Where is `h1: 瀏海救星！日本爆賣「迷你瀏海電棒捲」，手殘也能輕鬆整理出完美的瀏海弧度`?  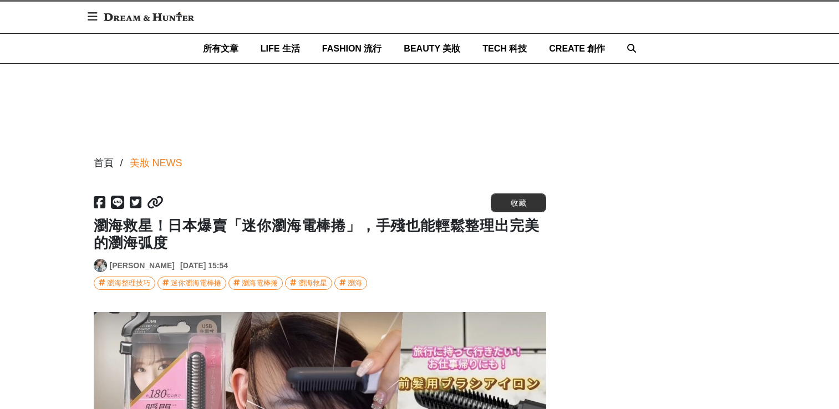 h1: 瀏海救星！日本爆賣「迷你瀏海電棒捲」，手殘也能輕鬆整理出完美的瀏海弧度 is located at coordinates (320, 235).